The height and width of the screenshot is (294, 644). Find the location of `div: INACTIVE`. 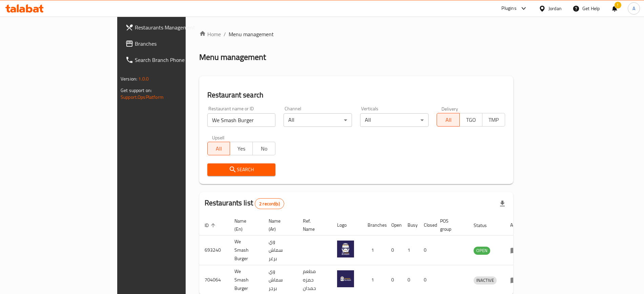

div: INACTIVE is located at coordinates (485, 281).